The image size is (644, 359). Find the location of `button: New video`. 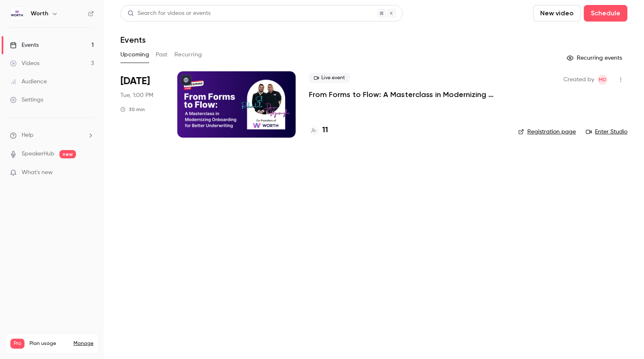

button: New video is located at coordinates (557, 13).